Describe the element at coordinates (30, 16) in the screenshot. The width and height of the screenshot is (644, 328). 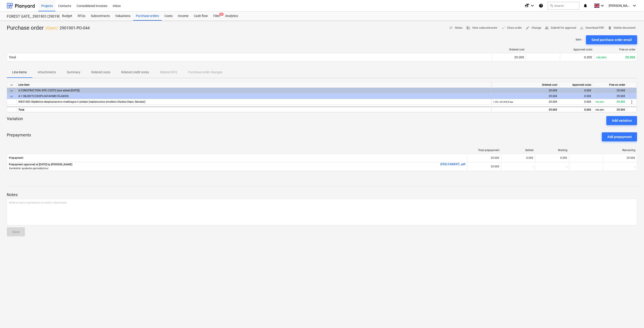
I see `div: FOREST GATE_ 2901901/2901902/2901903` at that location.